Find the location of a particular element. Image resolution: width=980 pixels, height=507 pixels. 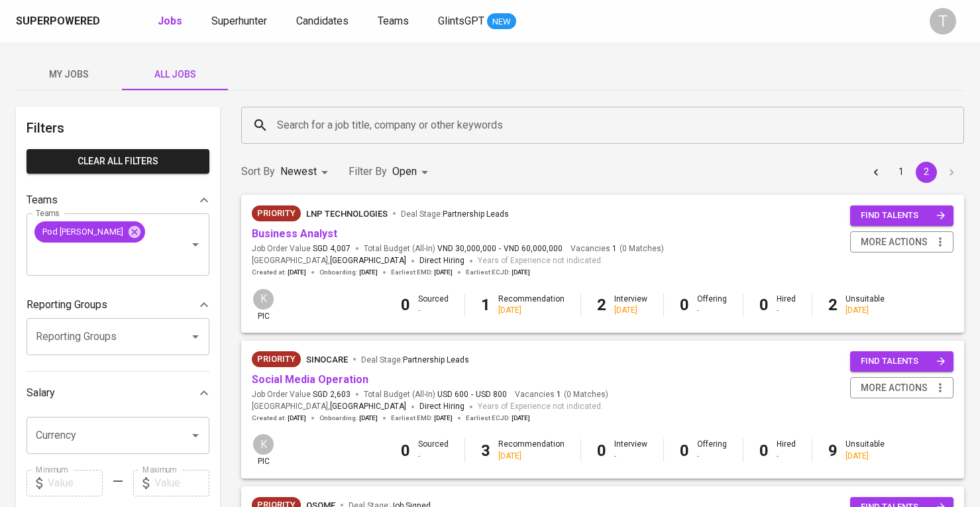

a: Candidates is located at coordinates (324, 22).